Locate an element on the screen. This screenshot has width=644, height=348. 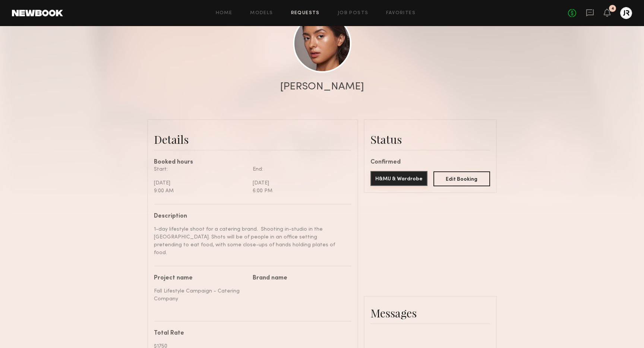
div: Status is located at coordinates (430, 140).